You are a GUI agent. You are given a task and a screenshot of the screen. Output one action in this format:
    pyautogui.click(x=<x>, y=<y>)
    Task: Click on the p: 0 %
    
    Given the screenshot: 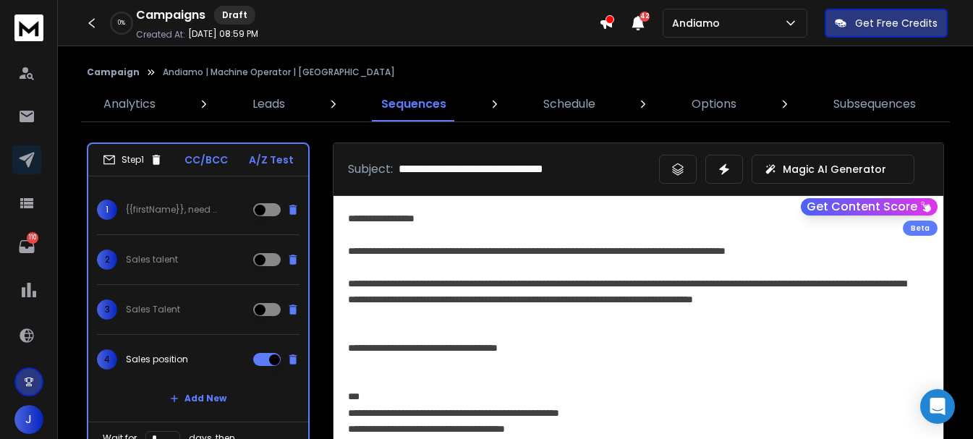 What is the action you would take?
    pyautogui.click(x=122, y=23)
    